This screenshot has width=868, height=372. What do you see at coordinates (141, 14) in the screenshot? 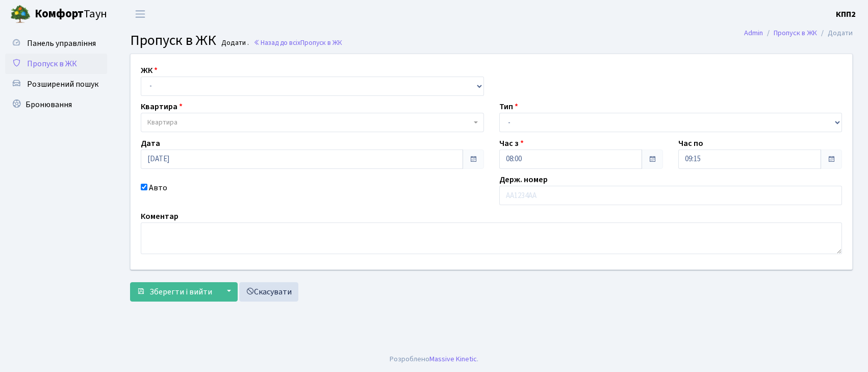
I see `button: Переключити навігацію` at bounding box center [141, 14].